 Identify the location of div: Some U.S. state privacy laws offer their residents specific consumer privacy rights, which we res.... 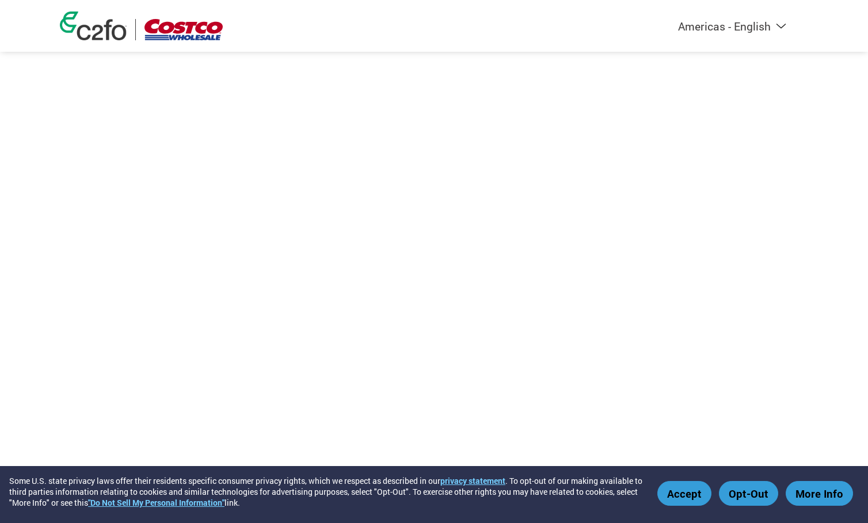
(330, 492).